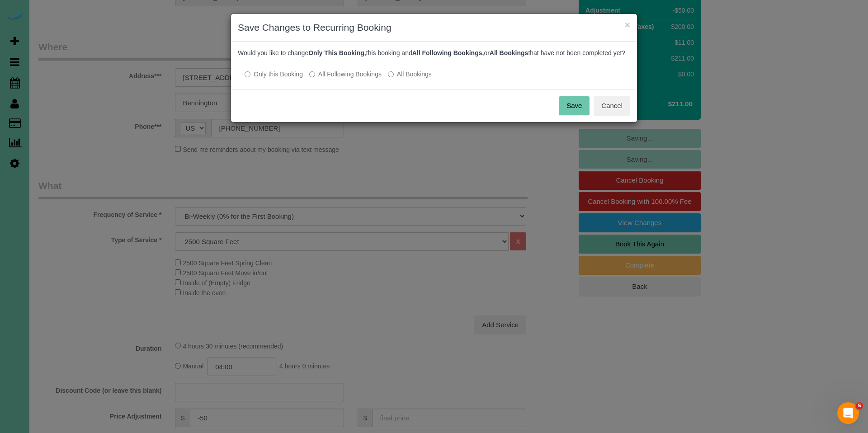 This screenshot has height=433, width=868. Describe the element at coordinates (247, 74) in the screenshot. I see `input: Only this Booking` at that location.